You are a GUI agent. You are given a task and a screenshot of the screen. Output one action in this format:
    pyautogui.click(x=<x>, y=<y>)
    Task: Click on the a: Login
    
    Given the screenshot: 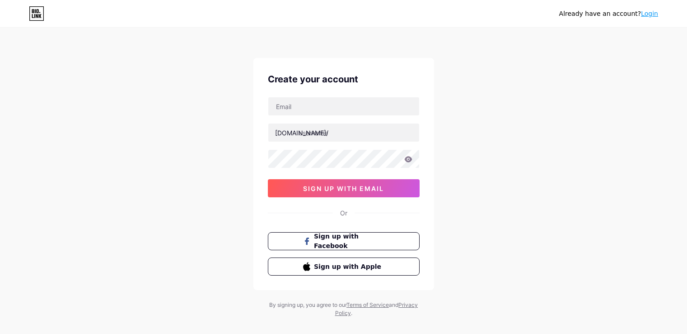 What is the action you would take?
    pyautogui.click(x=650, y=14)
    